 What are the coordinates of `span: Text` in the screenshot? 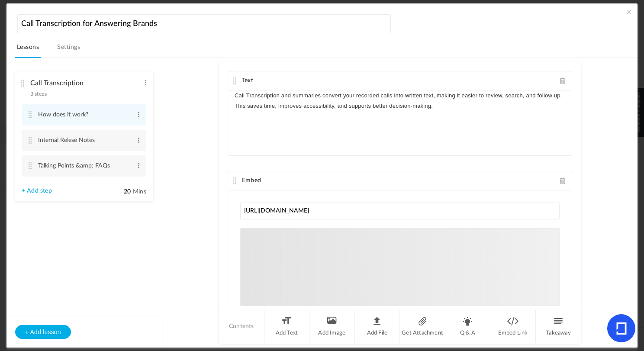 It's located at (248, 81).